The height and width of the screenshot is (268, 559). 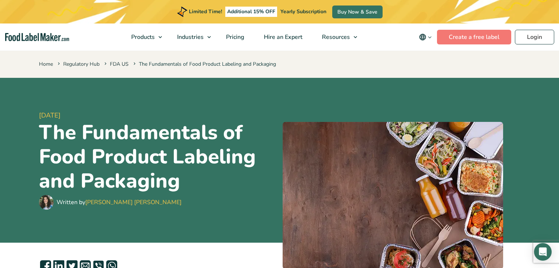 What do you see at coordinates (119, 64) in the screenshot?
I see `a: FDA US` at bounding box center [119, 64].